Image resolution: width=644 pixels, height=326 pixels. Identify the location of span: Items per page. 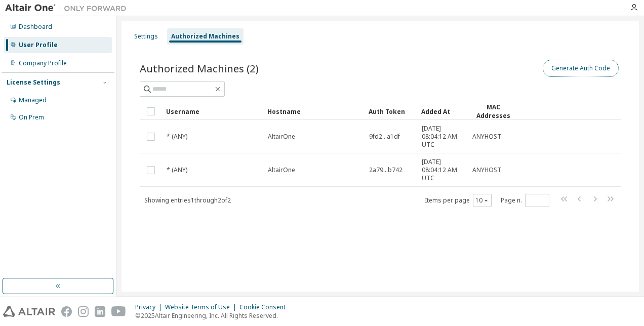
(458, 200).